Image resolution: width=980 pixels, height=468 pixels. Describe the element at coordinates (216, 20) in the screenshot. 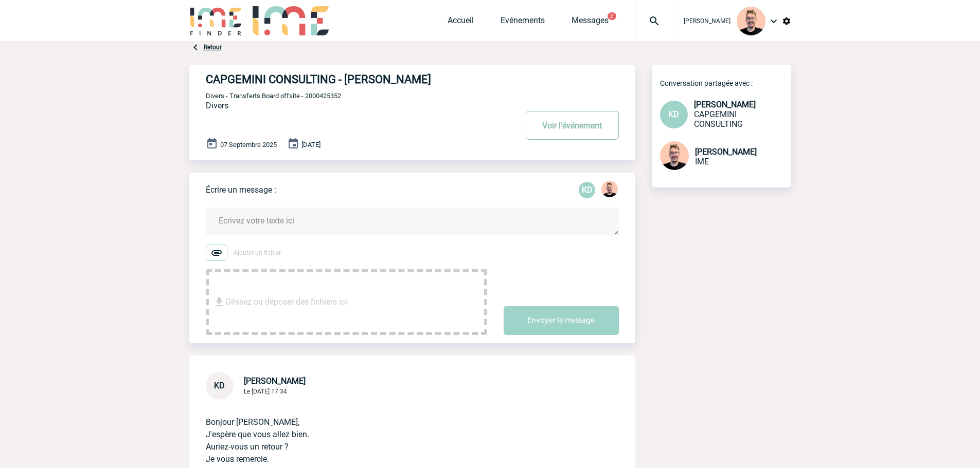

I see `img: IME-Finder` at that location.